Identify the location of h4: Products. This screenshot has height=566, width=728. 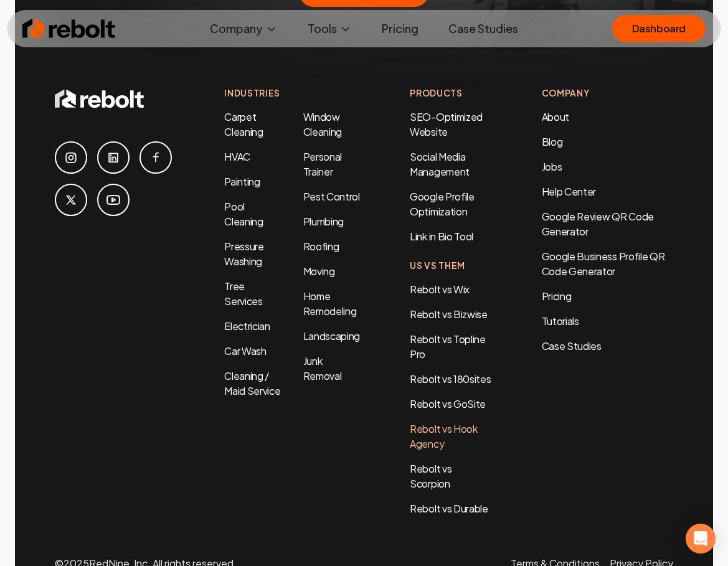
(451, 93).